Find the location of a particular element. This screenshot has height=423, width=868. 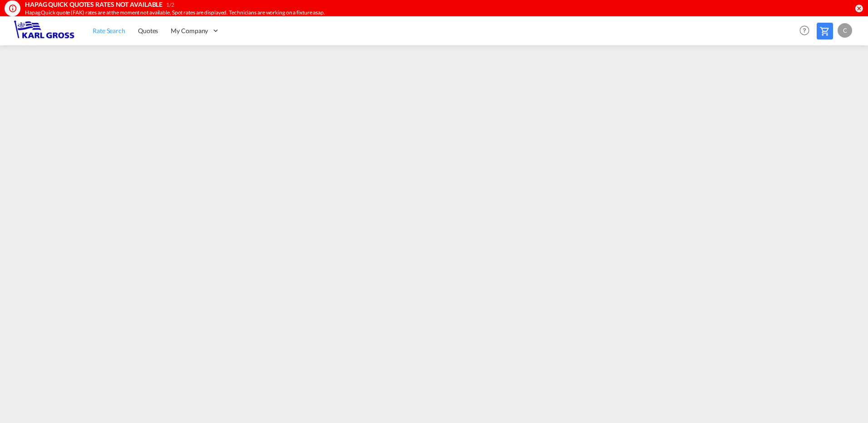

a: Quotes is located at coordinates (148, 30).